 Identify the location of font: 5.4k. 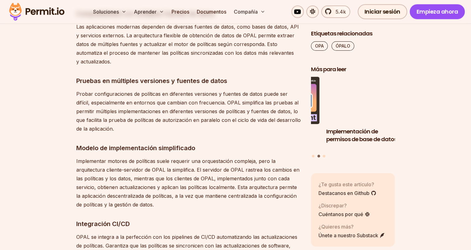
(340, 12).